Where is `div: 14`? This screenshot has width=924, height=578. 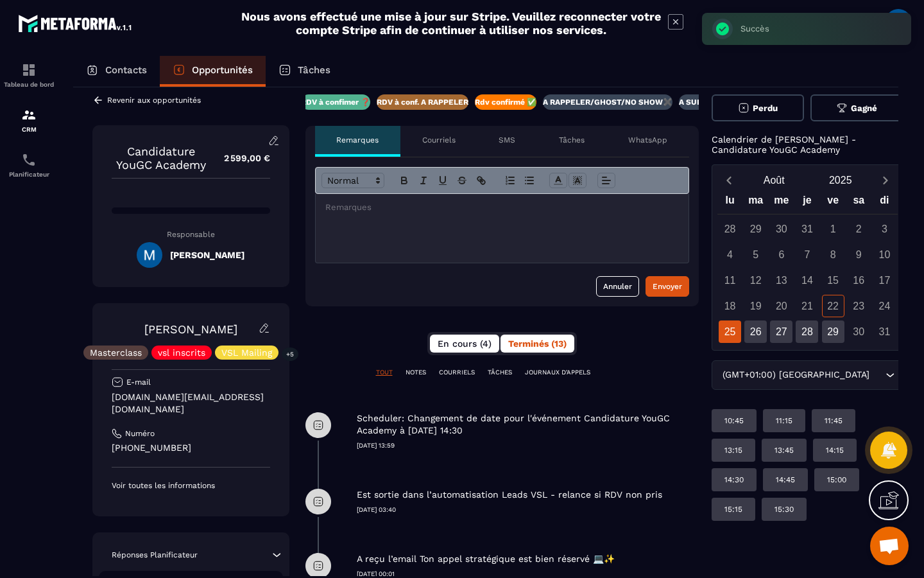
div: 14 is located at coordinates (807, 280).